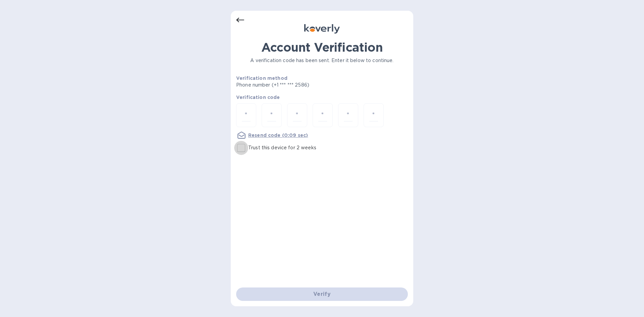 This screenshot has width=644, height=317. What do you see at coordinates (322, 61) in the screenshot?
I see `p: A verification code has been sent. Enter it below to continue.` at bounding box center [322, 61].